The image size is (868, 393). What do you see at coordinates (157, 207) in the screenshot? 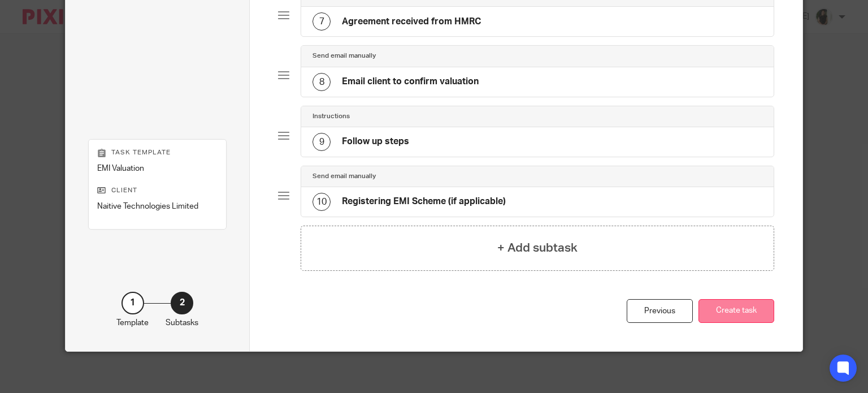
I see `p: Naitive Technologies Limited` at bounding box center [157, 207].